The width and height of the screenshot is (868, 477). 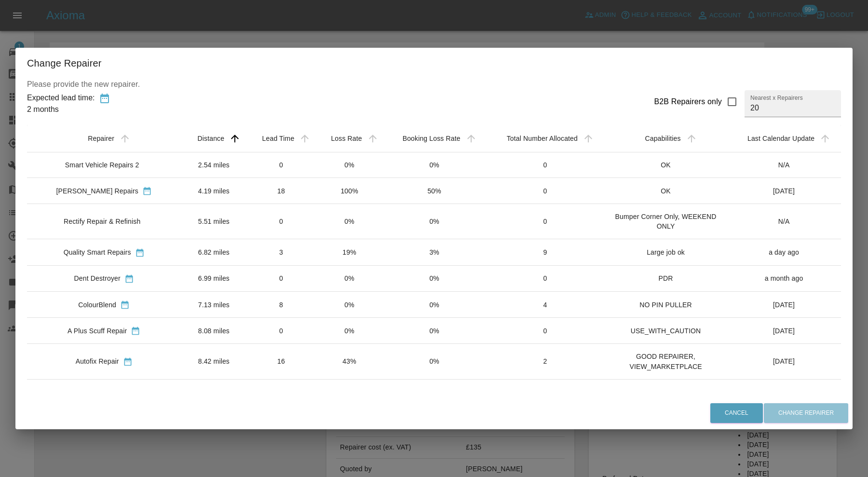 What do you see at coordinates (545, 253) in the screenshot?
I see `td: 9` at bounding box center [545, 253].